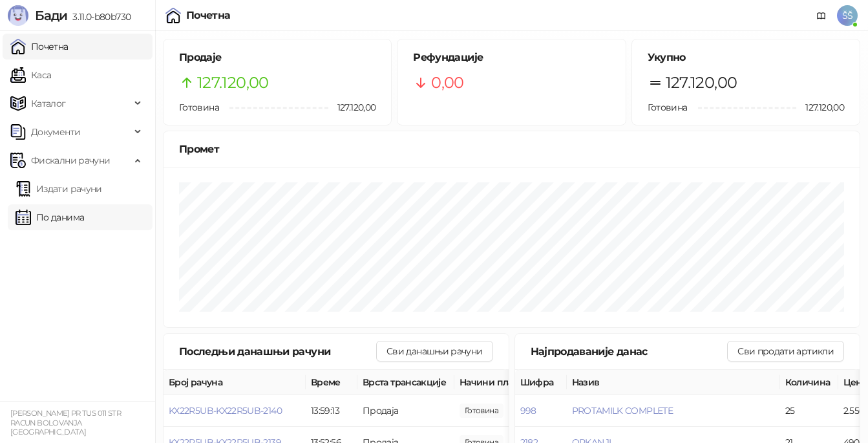 The image size is (868, 443). Describe the element at coordinates (50, 217) in the screenshot. I see `a: По данима` at that location.